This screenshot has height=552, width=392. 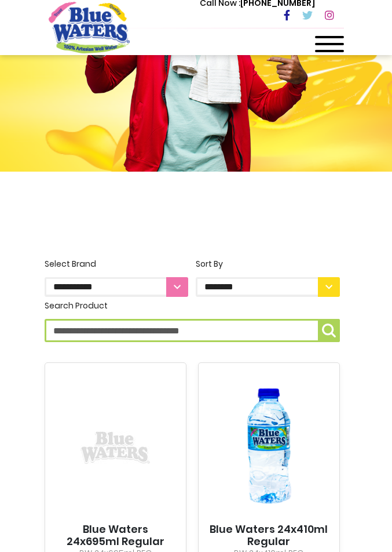 What do you see at coordinates (115, 447) in the screenshot?
I see `img: Blue Waters 24x695ml Regular` at bounding box center [115, 447].